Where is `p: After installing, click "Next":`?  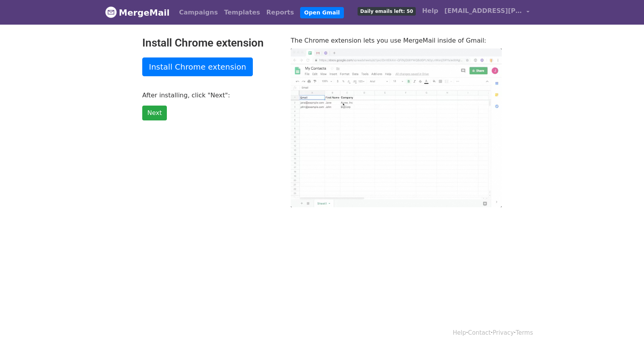
p: After installing, click "Next": is located at coordinates (211, 95).